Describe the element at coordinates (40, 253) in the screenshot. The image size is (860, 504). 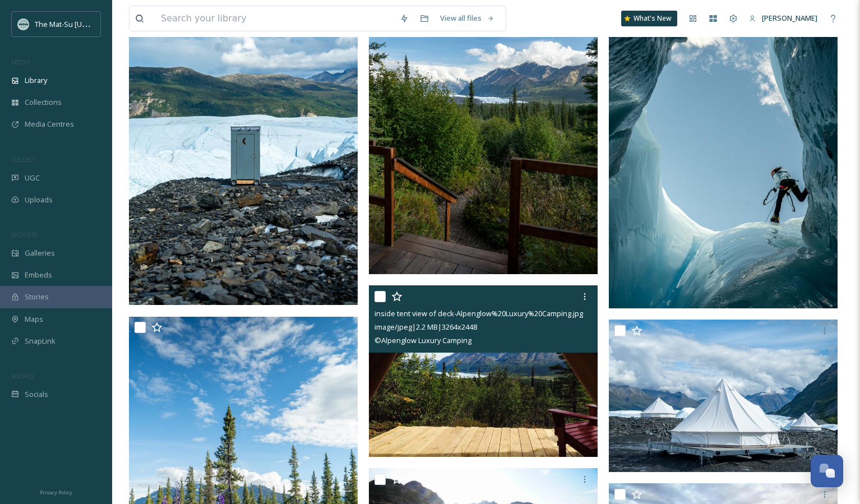
I see `span: Galleries` at that location.